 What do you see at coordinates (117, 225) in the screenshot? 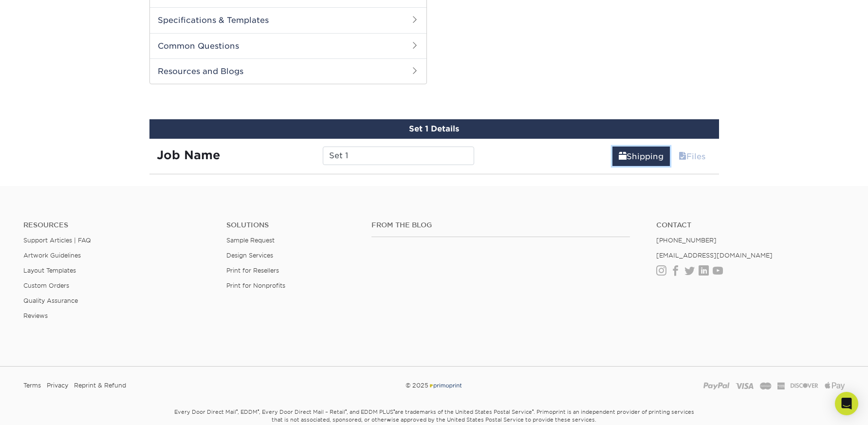
I see `h4: Resources` at bounding box center [117, 225].